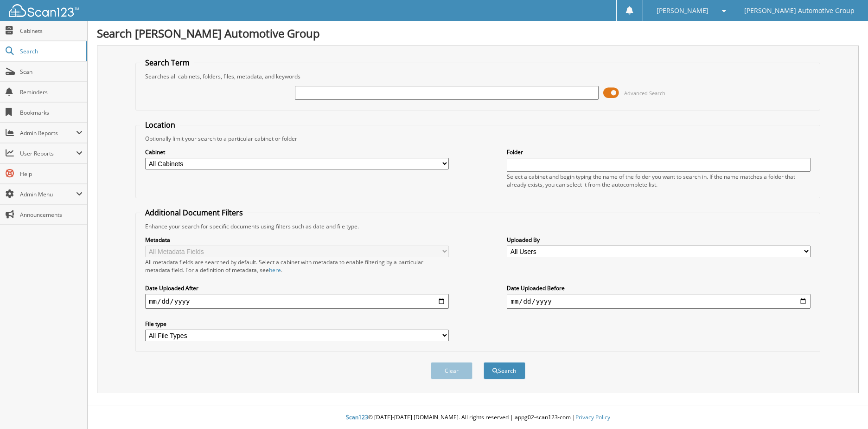 The width and height of the screenshot is (868, 429). I want to click on img: scan123-logo-white.svg, so click(44, 10).